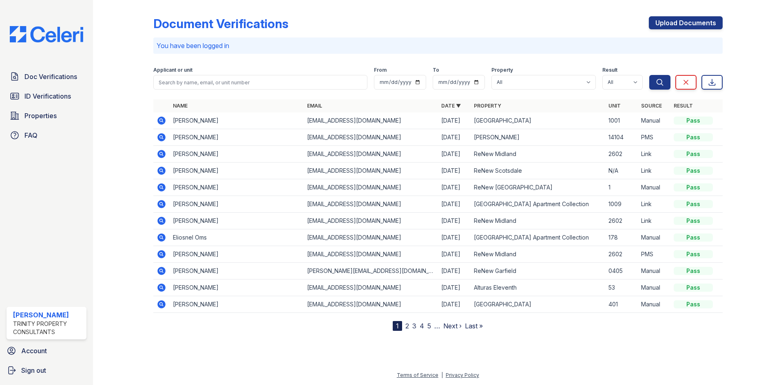 The height and width of the screenshot is (385, 783). Describe the element at coordinates (314, 106) in the screenshot. I see `a: Email` at that location.